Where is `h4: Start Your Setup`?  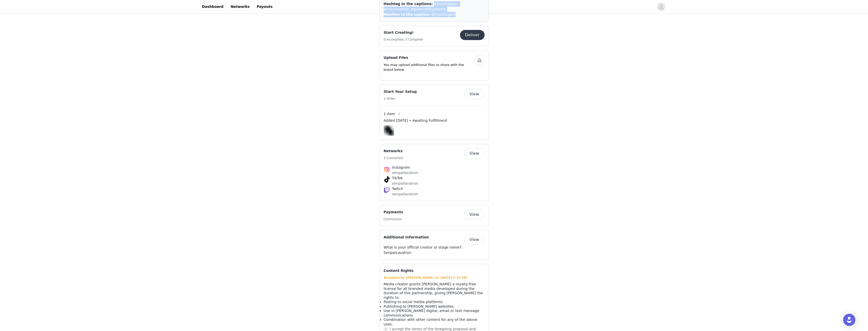
h4: Start Your Setup is located at coordinates (400, 92).